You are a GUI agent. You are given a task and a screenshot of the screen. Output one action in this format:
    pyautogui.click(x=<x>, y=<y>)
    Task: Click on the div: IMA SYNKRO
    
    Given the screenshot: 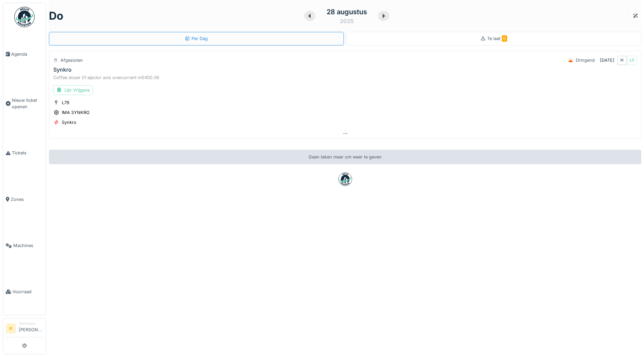 What is the action you would take?
    pyautogui.click(x=76, y=112)
    